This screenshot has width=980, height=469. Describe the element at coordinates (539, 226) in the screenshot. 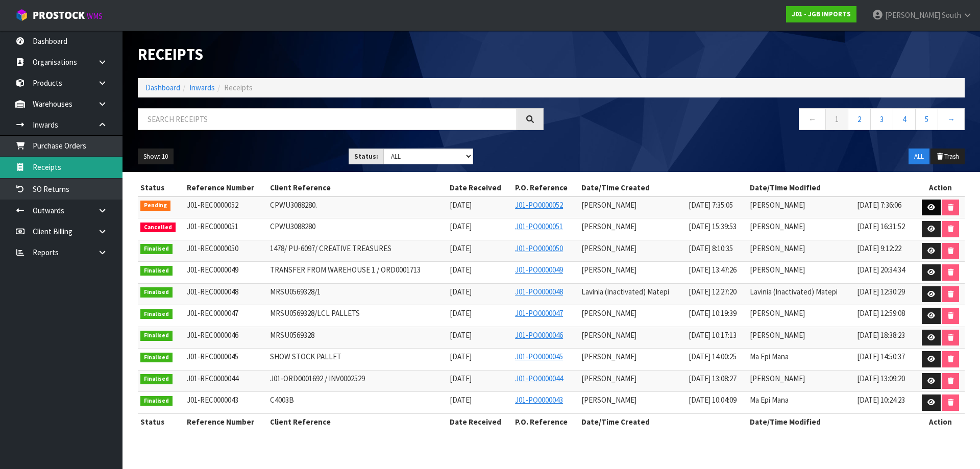

I see `a: J01-PO0000051` at that location.